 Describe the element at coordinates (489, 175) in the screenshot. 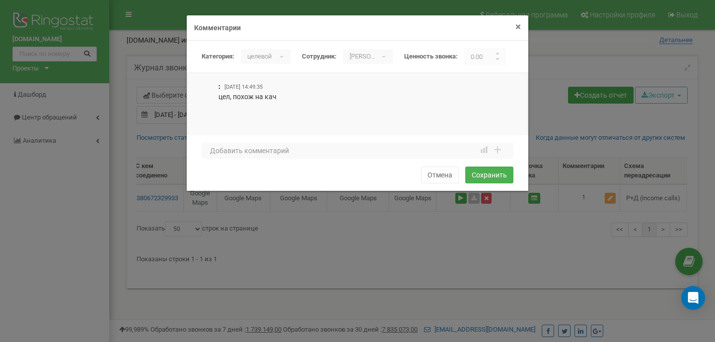

I see `button: Сохранить` at that location.